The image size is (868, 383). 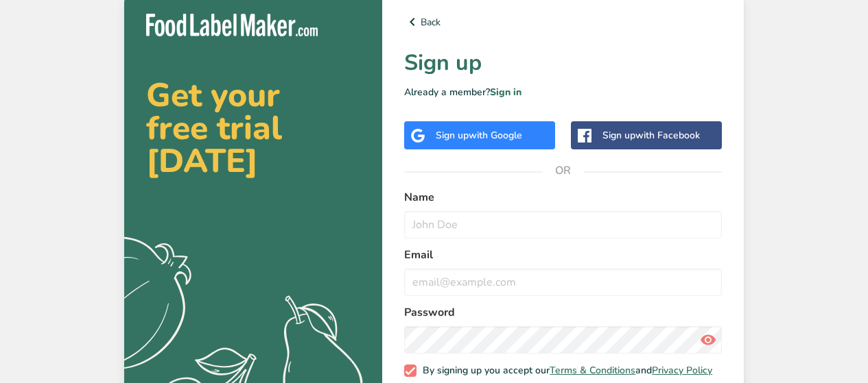 What do you see at coordinates (563, 92) in the screenshot?
I see `p: Already a member?` at bounding box center [563, 92].